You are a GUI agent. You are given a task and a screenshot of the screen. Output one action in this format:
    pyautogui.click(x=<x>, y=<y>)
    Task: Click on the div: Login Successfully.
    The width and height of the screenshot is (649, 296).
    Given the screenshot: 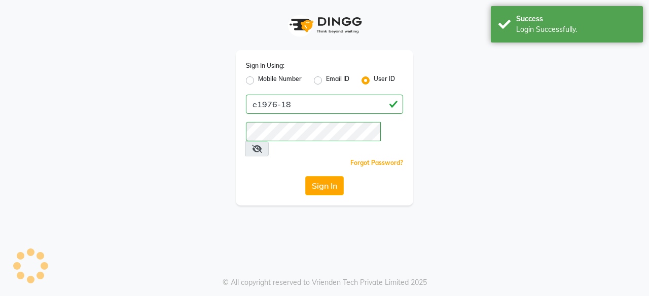 What is the action you would take?
    pyautogui.click(x=575, y=29)
    